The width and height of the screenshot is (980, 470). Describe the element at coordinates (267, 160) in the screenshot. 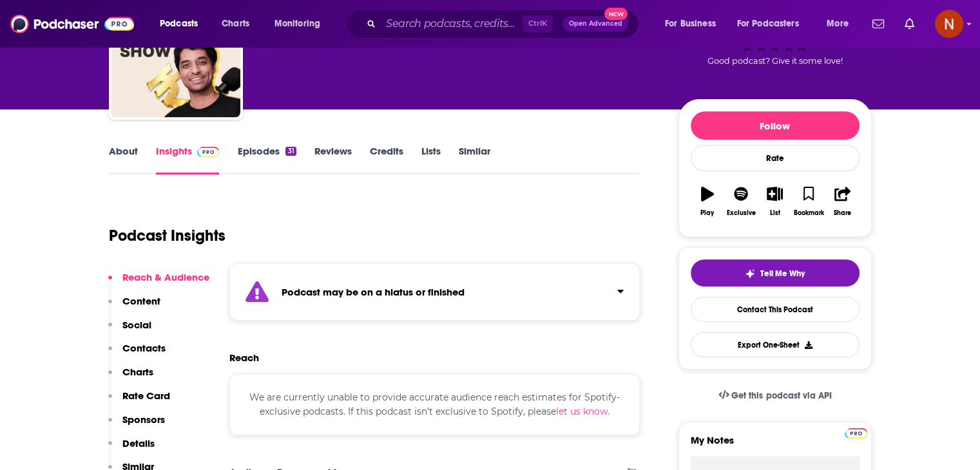

I see `a: Episodes31` at that location.